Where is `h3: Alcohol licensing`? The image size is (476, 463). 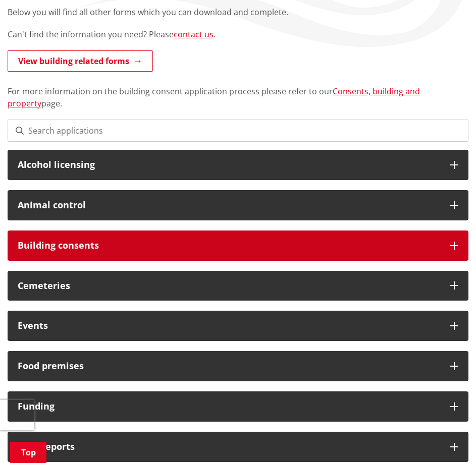
h3: Alcohol licensing is located at coordinates (229, 165).